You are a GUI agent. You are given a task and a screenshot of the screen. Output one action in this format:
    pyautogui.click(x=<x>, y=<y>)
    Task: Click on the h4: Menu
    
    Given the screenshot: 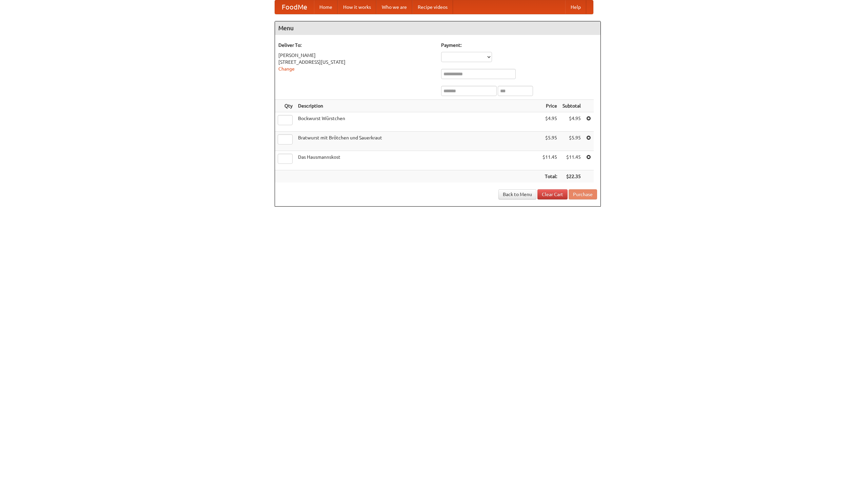 What is the action you would take?
    pyautogui.click(x=437, y=29)
    